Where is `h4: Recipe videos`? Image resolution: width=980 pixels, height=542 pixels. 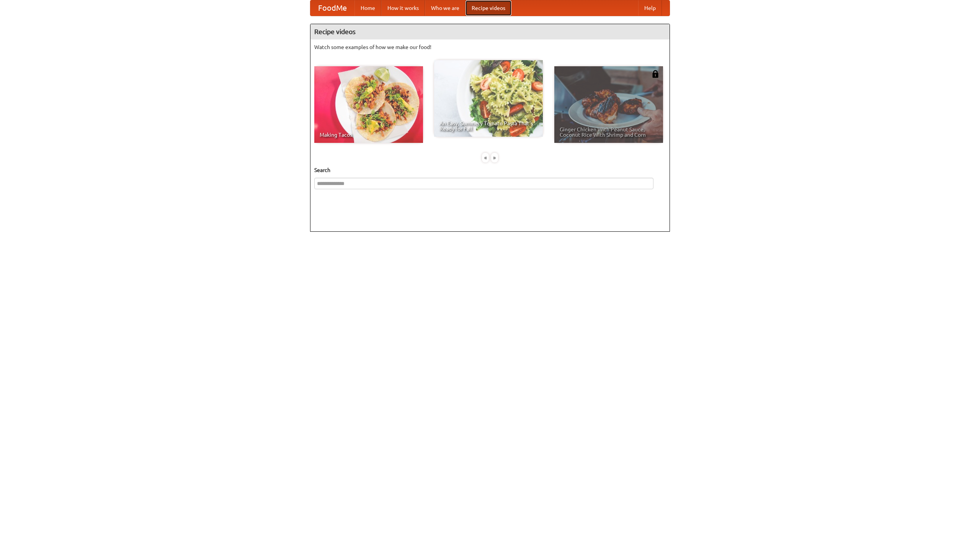
h4: Recipe videos is located at coordinates (490, 31).